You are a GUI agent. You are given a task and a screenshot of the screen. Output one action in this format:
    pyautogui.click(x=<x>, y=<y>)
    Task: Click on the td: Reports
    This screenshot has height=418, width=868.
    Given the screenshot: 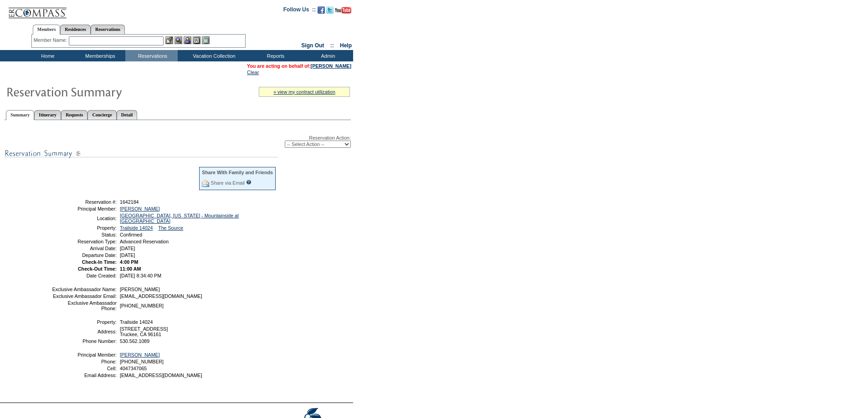 What is the action you would take?
    pyautogui.click(x=275, y=55)
    